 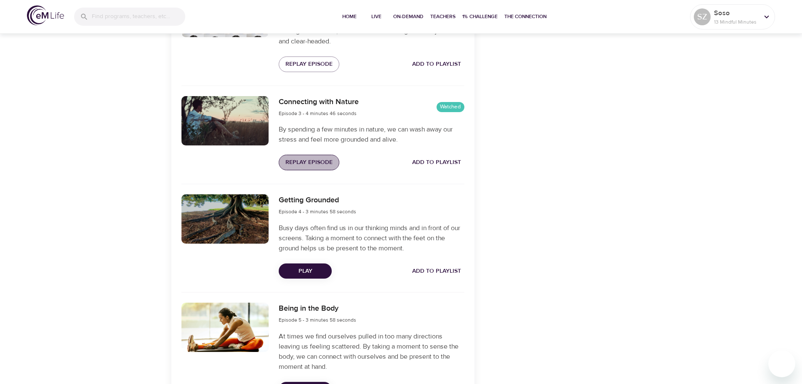 I want to click on p: Soso, so click(x=736, y=13).